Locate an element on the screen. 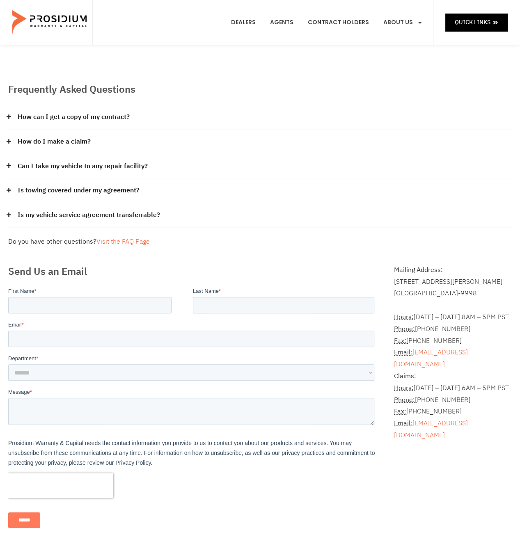 The height and width of the screenshot is (539, 520). a: About Us is located at coordinates (403, 23).